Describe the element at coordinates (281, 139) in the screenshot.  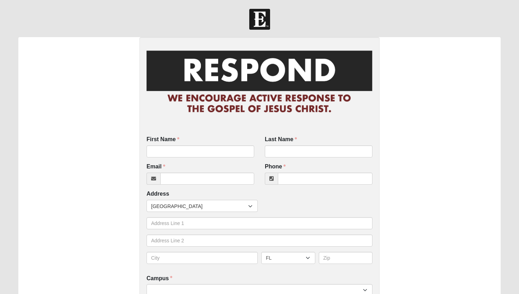
I see `label: Last Name` at that location.